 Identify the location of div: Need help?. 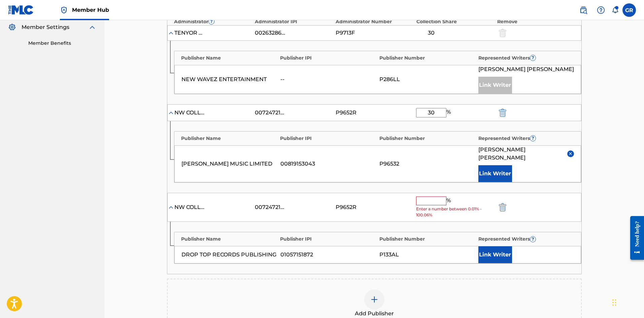
(12, 23).